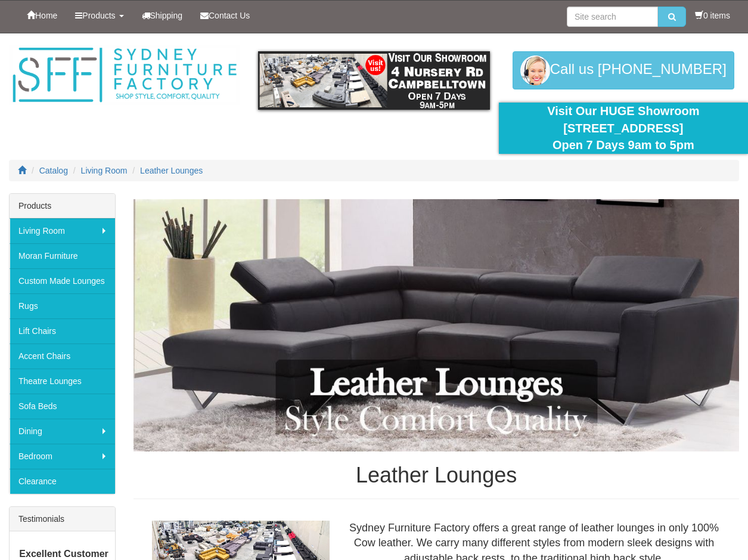 This screenshot has width=748, height=560. Describe the element at coordinates (62, 281) in the screenshot. I see `a: Custom Made Lounges` at that location.